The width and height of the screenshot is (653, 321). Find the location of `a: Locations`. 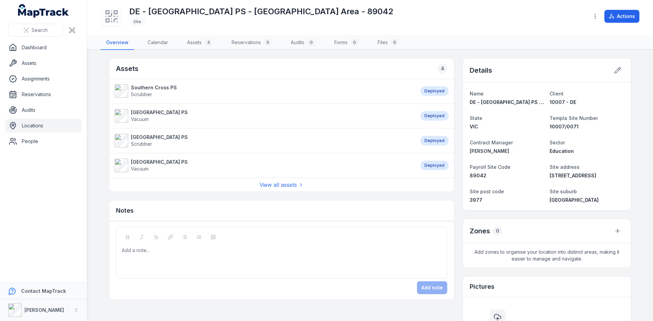

a: Locations is located at coordinates (43, 126).